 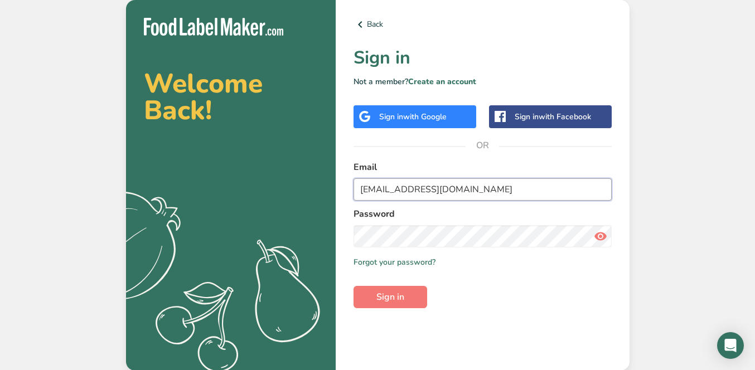 I want to click on div: Open Intercom Messenger, so click(x=730, y=346).